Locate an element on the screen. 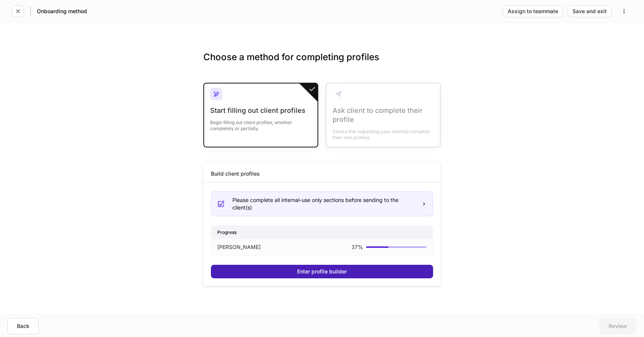 Image resolution: width=644 pixels, height=337 pixels. div: Back is located at coordinates (23, 326).